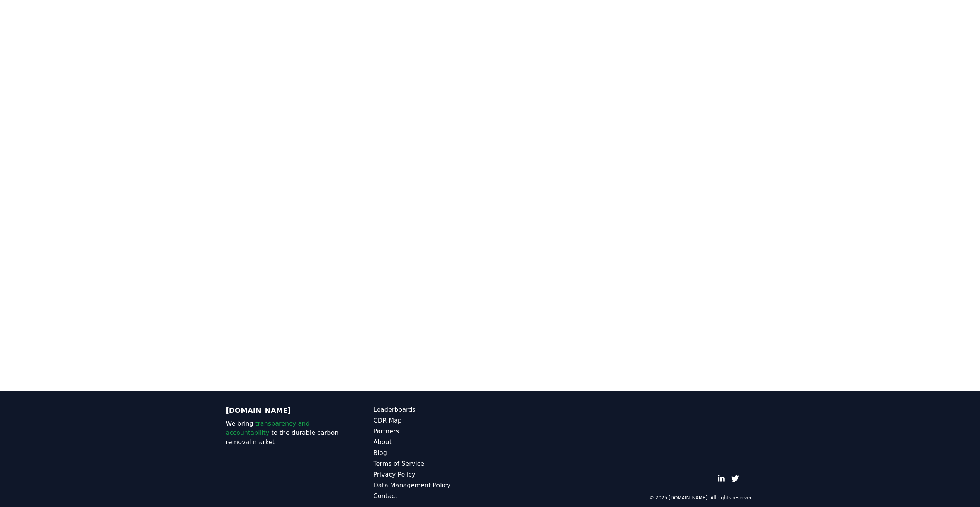 The image size is (980, 507). Describe the element at coordinates (432, 475) in the screenshot. I see `a: Privacy Policy` at that location.